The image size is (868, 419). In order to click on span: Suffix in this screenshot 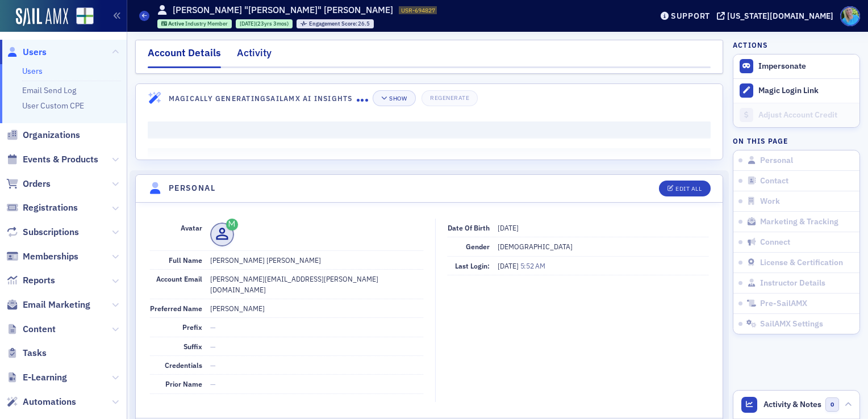, I will do `click(193, 346)`.